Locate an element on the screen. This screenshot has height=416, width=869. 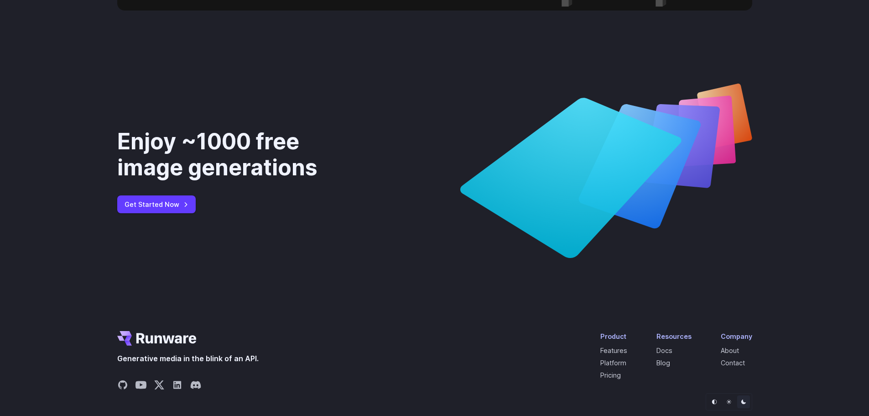
button: Dark is located at coordinates (744, 401).